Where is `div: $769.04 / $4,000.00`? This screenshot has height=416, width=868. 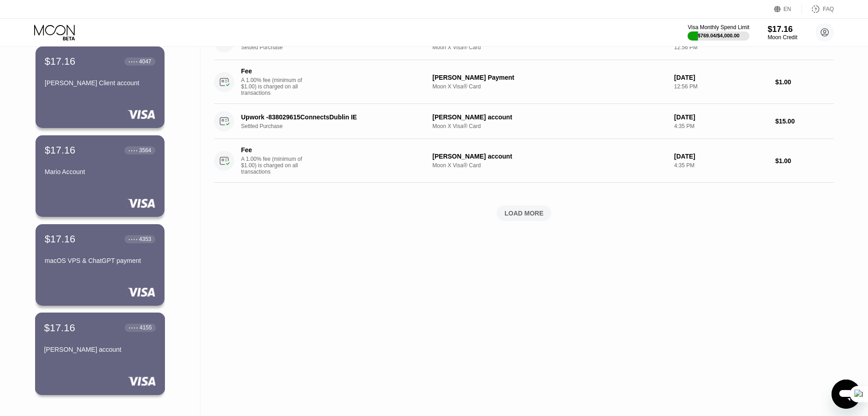
div: $769.04 / $4,000.00 is located at coordinates (718, 35).